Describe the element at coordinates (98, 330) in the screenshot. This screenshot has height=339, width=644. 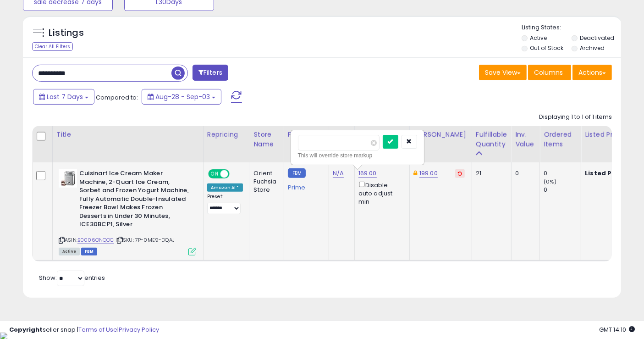
I see `a: Terms of Use` at that location.